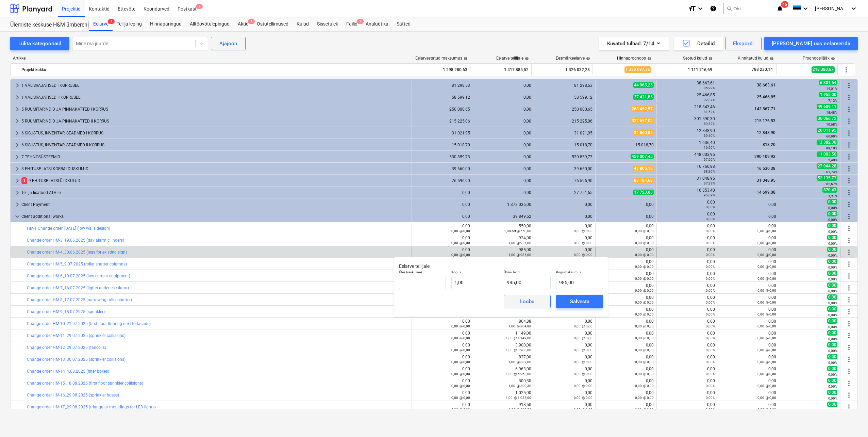 This screenshot has width=868, height=437. I want to click on a: Ostutellimused, so click(273, 24).